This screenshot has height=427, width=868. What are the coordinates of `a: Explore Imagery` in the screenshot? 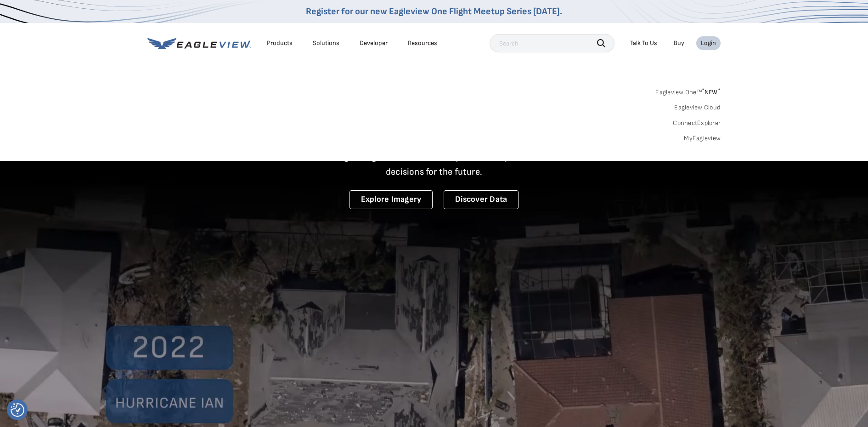 It's located at (391, 200).